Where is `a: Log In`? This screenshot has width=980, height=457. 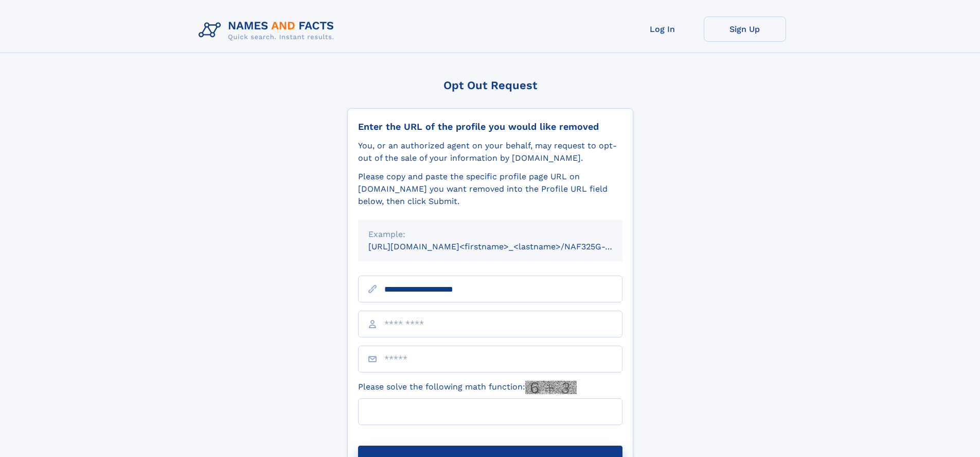 a: Log In is located at coordinates (662, 29).